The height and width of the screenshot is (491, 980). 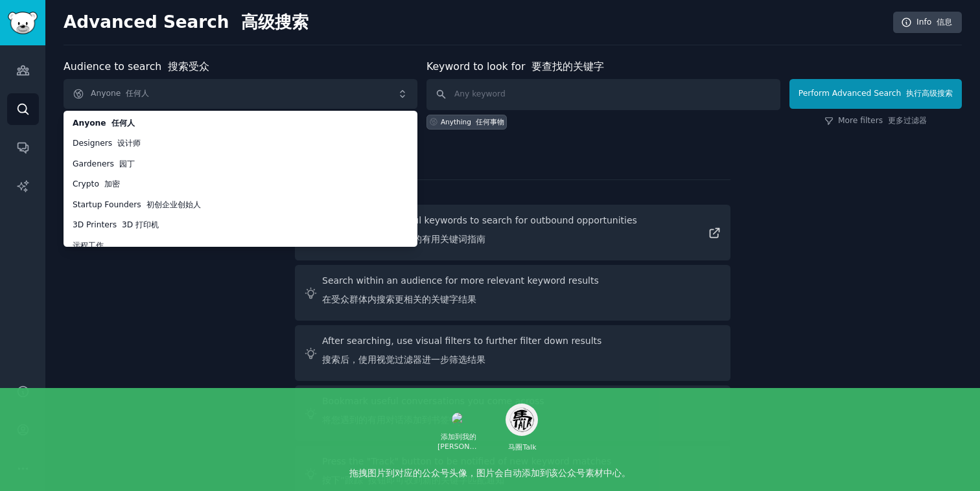 What do you see at coordinates (907, 120) in the screenshot?
I see `font: 更多过滤器` at bounding box center [907, 120].